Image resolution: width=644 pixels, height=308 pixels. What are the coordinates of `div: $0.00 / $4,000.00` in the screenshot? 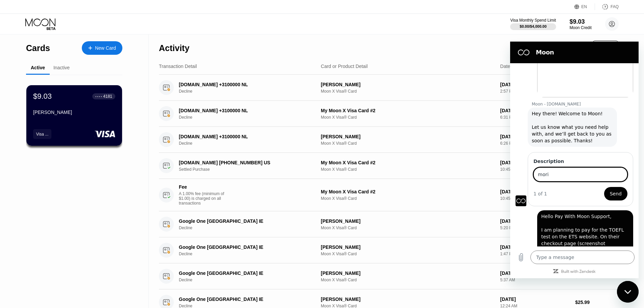 It's located at (533, 26).